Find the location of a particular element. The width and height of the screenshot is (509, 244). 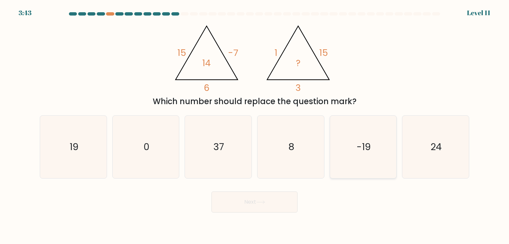

div: Which number should replace the question mark? is located at coordinates (254, 102).